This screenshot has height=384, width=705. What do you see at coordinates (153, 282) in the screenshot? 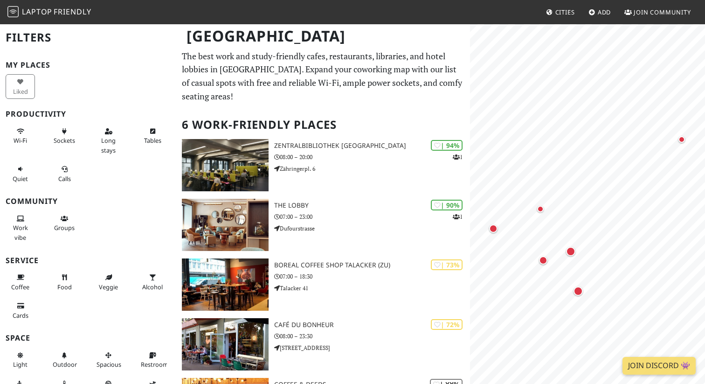
I see `button: Alcohol` at bounding box center [153, 282].